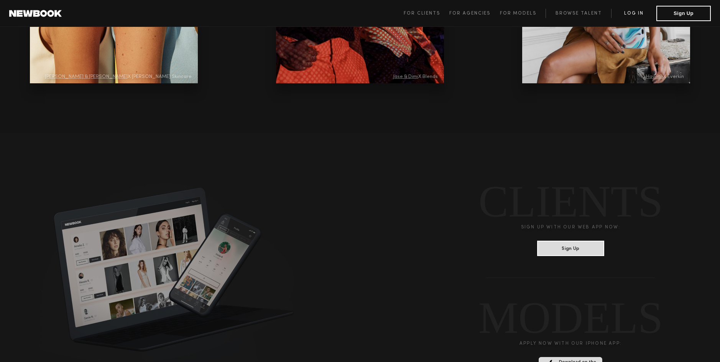 Image resolution: width=720 pixels, height=362 pixels. What do you see at coordinates (422, 13) in the screenshot?
I see `span: For Clients` at bounding box center [422, 13].